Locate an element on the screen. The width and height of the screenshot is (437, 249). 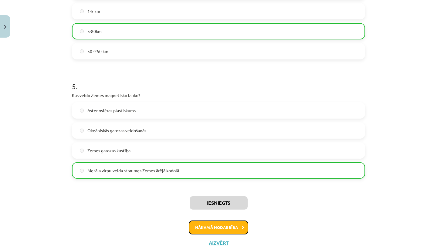
input: Okeāniskās garozas veidošanās is located at coordinates (82, 130).